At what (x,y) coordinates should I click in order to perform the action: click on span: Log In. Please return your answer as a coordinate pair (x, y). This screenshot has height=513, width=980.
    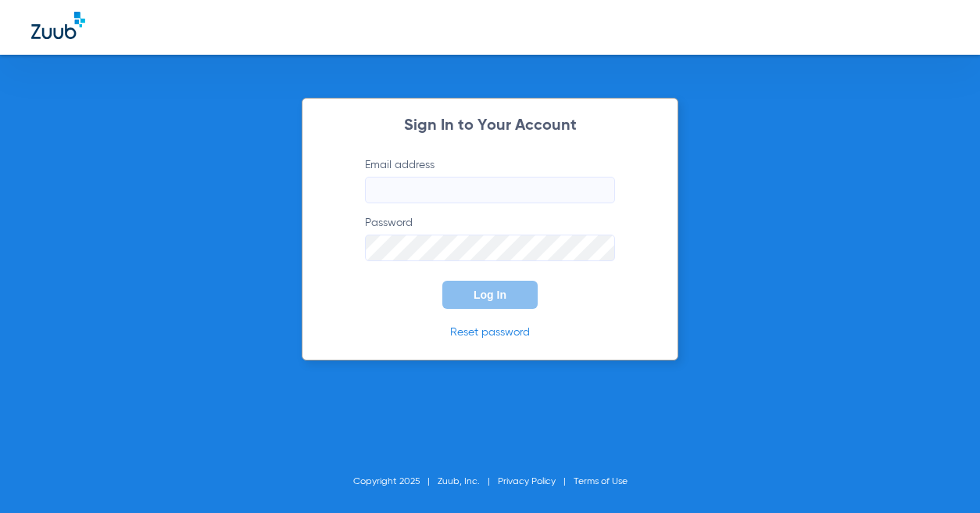
    Looking at the image, I should click on (490, 295).